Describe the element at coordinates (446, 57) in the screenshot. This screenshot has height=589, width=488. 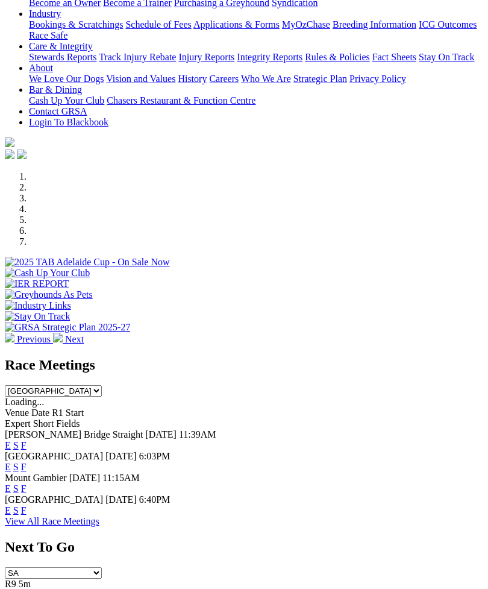
I see `a: Stay On Track` at that location.